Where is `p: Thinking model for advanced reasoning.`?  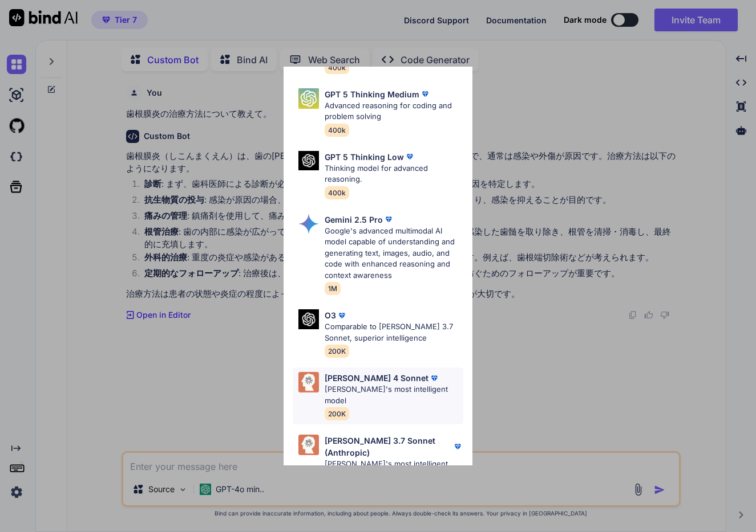
p: Thinking model for advanced reasoning. is located at coordinates (393, 174).